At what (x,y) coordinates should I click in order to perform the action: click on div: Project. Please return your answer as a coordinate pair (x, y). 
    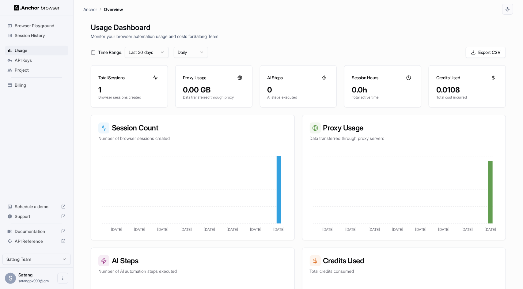
    Looking at the image, I should click on (36, 70).